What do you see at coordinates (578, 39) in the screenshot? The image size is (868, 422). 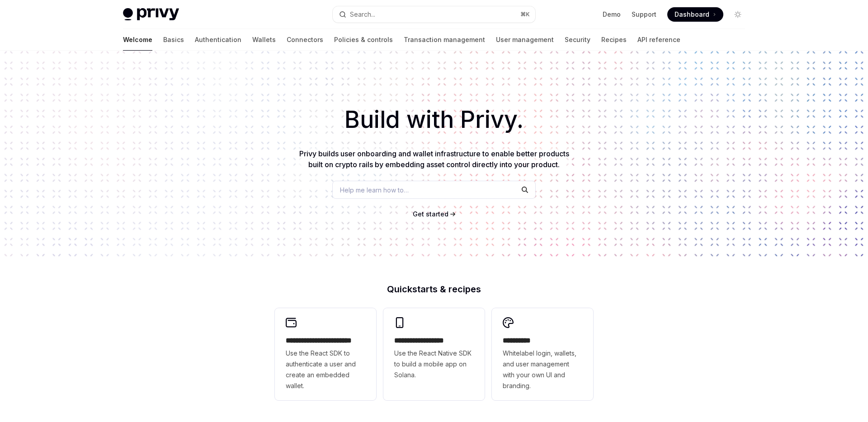 I see `a: Security` at bounding box center [578, 39].